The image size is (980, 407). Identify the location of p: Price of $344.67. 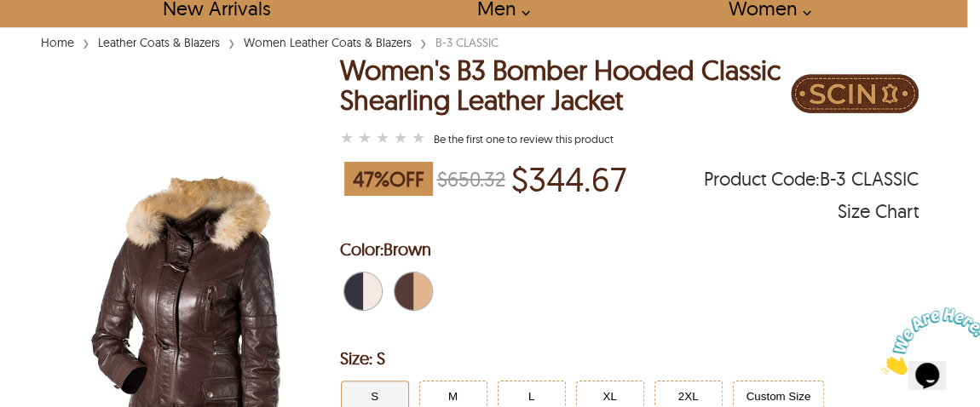
(568, 179).